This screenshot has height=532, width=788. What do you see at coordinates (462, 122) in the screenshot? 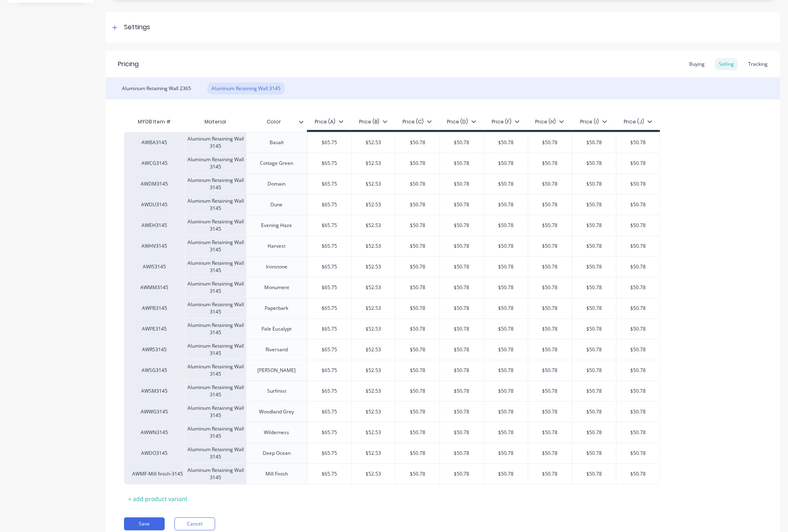
I see `div: Price (D)` at bounding box center [462, 122].